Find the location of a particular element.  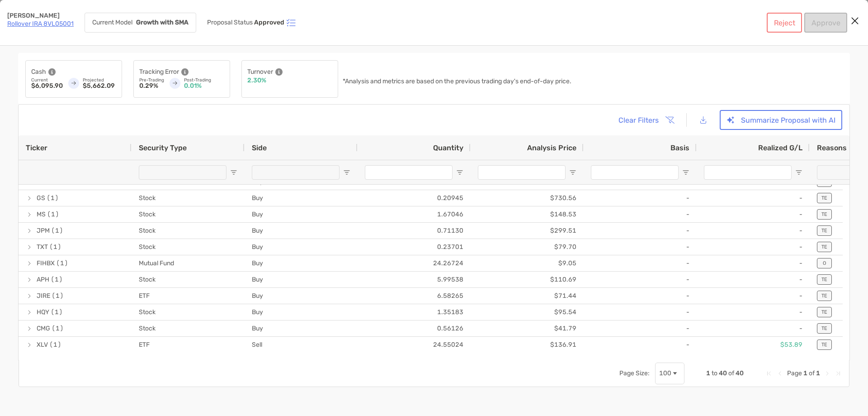

button: Clear Filters is located at coordinates (645, 120).